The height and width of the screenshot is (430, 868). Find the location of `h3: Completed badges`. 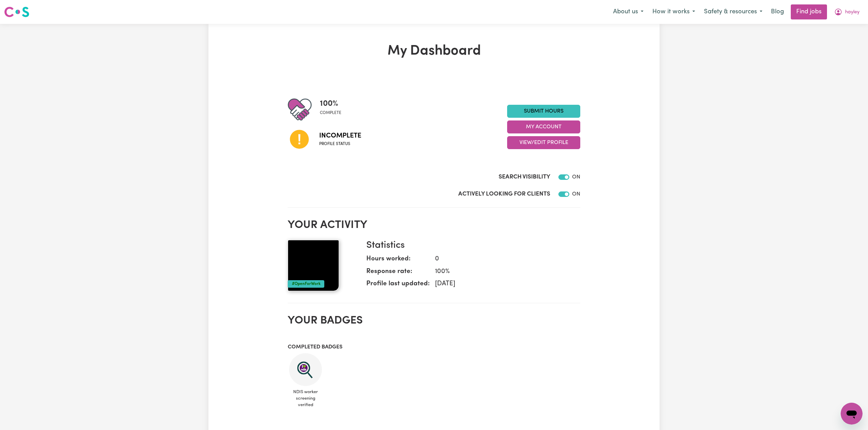

h3: Completed badges is located at coordinates (434, 348).